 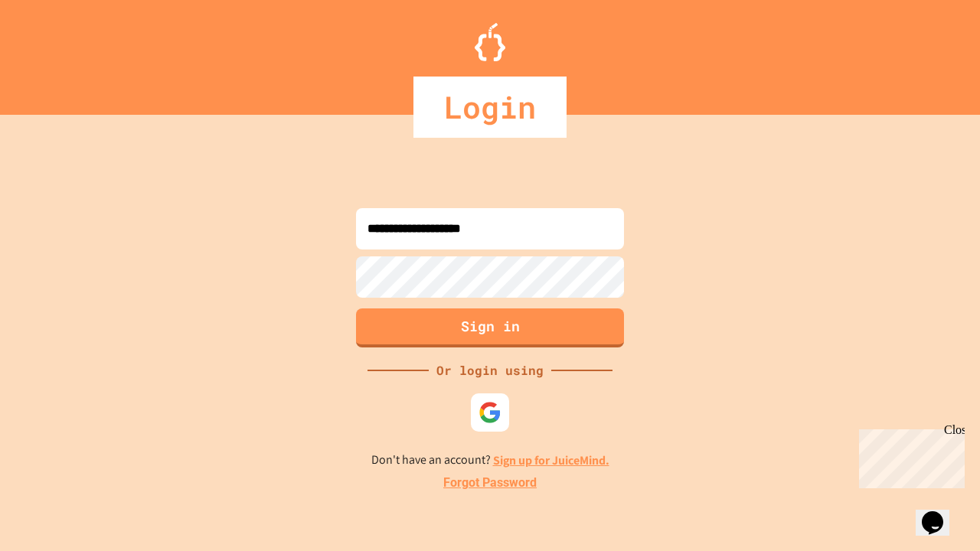 What do you see at coordinates (490, 42) in the screenshot?
I see `img: Logo.svg` at bounding box center [490, 42].